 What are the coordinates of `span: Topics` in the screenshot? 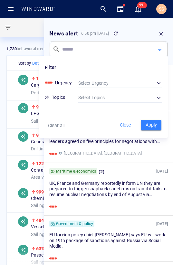 It's located at (58, 97).